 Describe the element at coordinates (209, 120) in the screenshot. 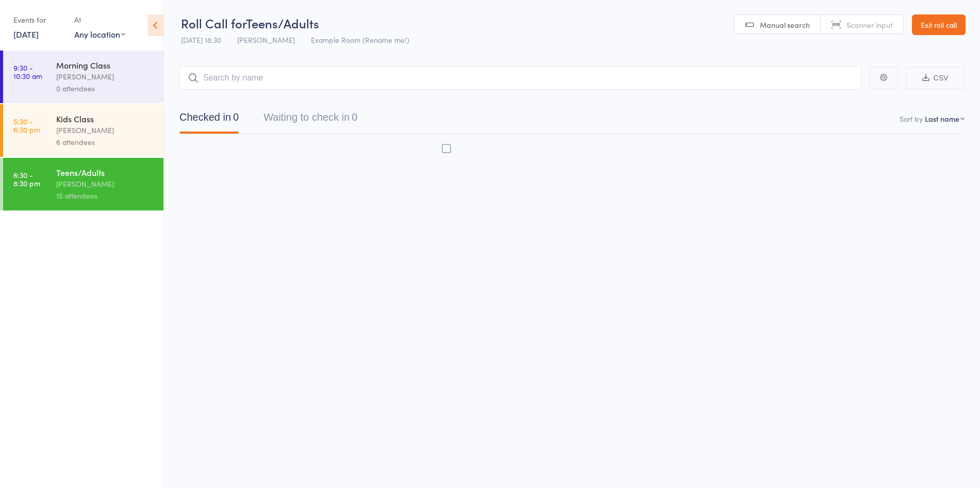

I see `button: Checked in0` at that location.